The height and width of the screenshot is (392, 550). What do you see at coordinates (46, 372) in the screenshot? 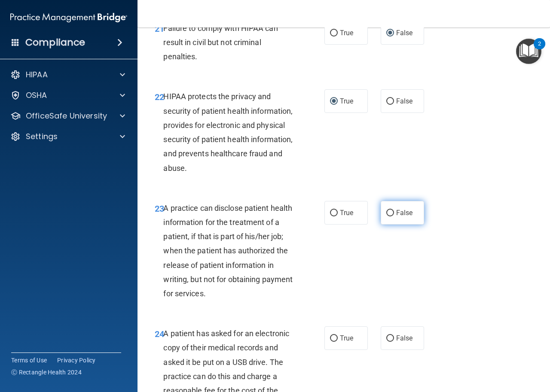
I see `span: Ⓒ Rectangle Health 2024` at bounding box center [46, 372].